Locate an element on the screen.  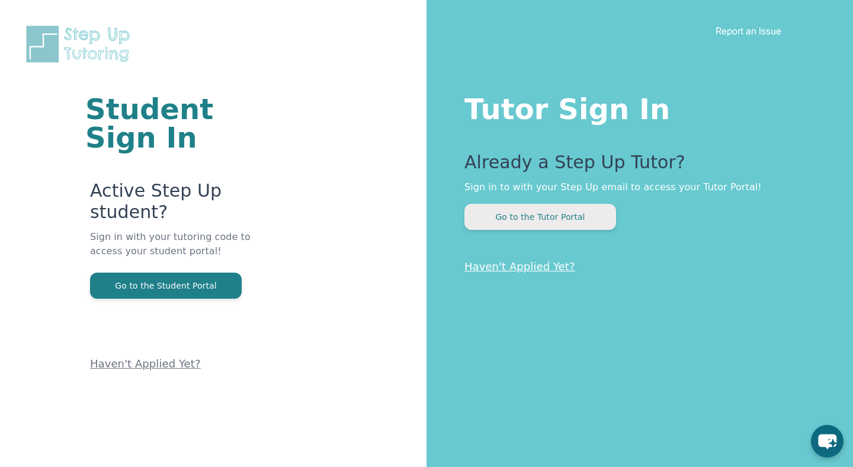
a: Go to the Student Portal is located at coordinates (166, 285).